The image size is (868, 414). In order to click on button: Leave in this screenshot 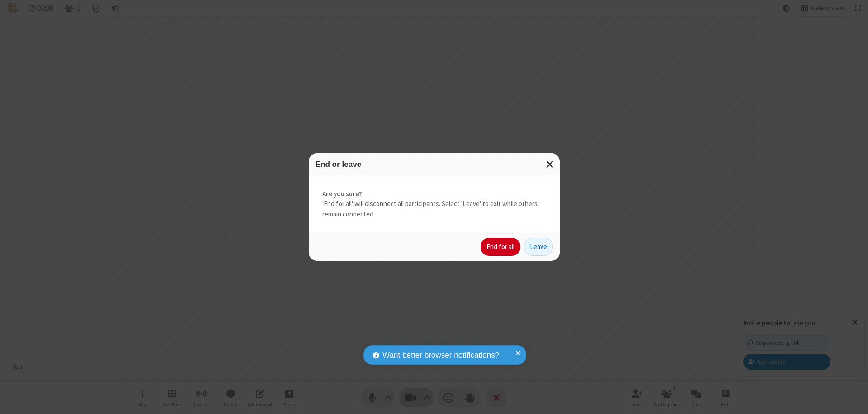, I will do `click(539, 247)`.